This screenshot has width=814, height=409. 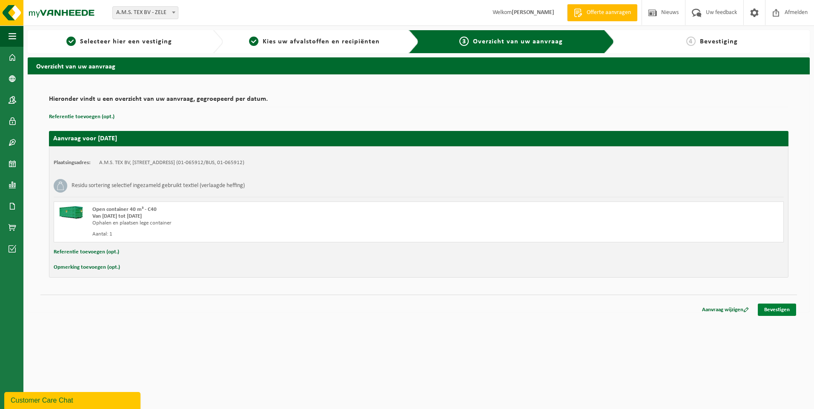 What do you see at coordinates (321, 42) in the screenshot?
I see `span: Kies uw afvalstoffen en recipiënten` at bounding box center [321, 42].